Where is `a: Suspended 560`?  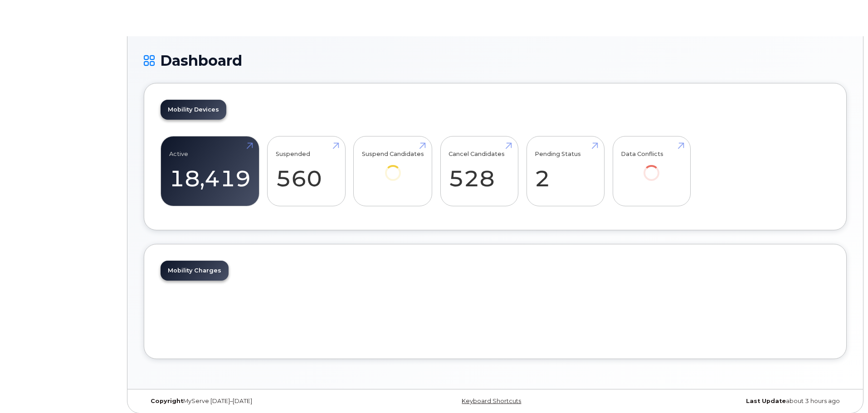 a: Suspended 560 is located at coordinates (306, 171).